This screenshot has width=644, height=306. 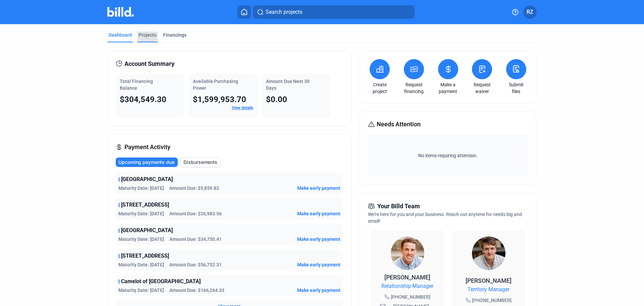 I want to click on a: Submit files, so click(x=516, y=88).